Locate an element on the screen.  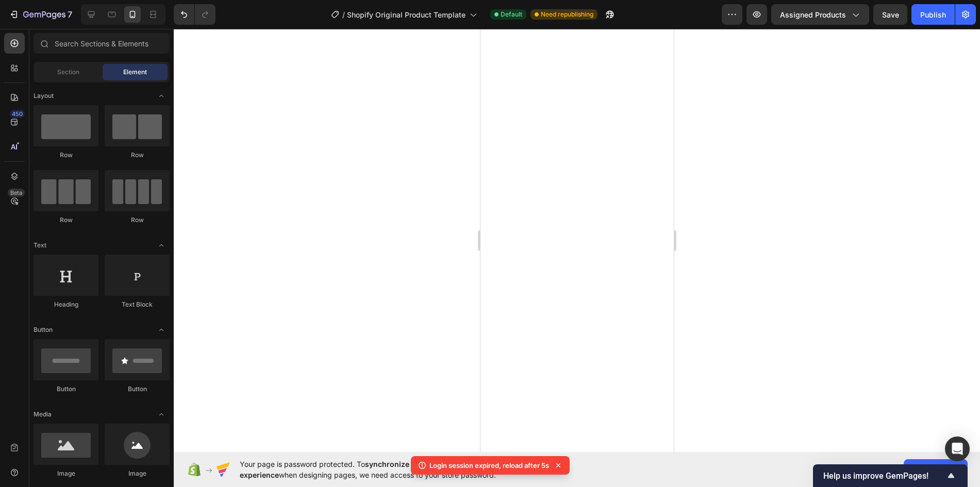
input: Search Sections & Elements is located at coordinates (101, 43).